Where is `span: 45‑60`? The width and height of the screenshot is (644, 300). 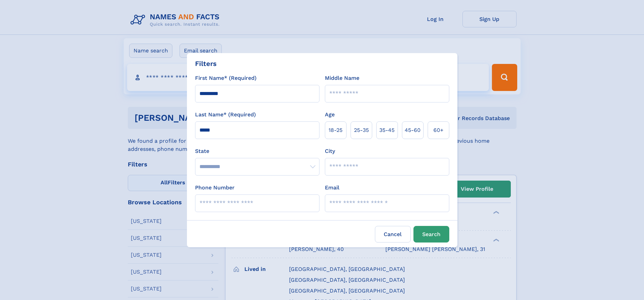 span: 45‑60 is located at coordinates (413, 131).